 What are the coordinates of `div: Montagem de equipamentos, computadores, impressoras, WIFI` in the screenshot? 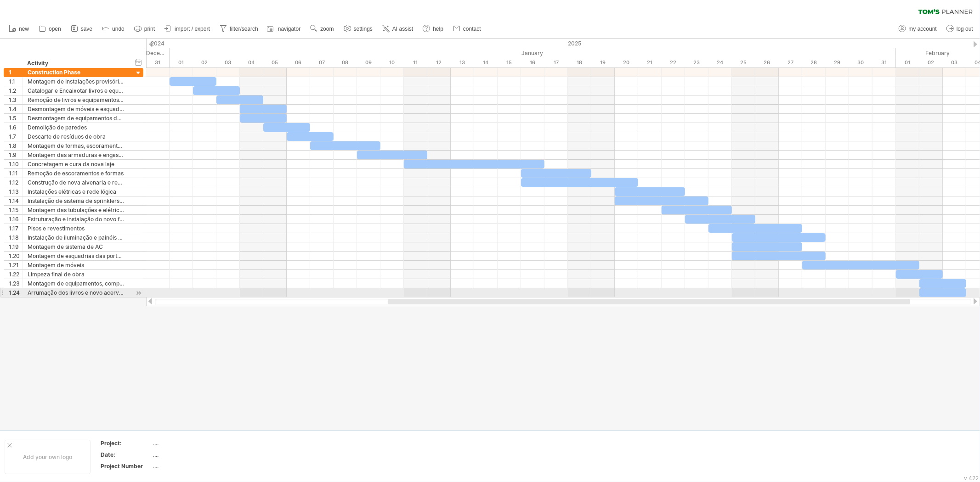 It's located at (76, 284).